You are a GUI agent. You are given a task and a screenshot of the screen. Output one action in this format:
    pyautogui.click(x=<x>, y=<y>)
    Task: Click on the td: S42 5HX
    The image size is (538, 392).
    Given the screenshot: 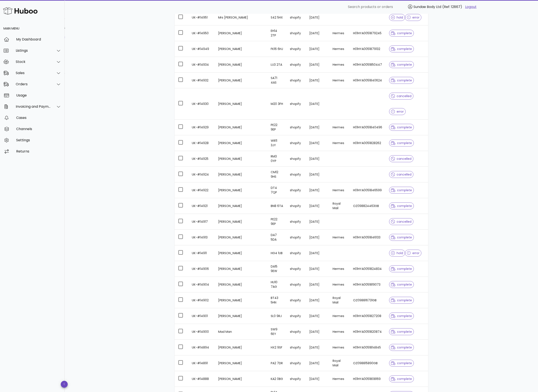 What is the action you would take?
    pyautogui.click(x=277, y=17)
    